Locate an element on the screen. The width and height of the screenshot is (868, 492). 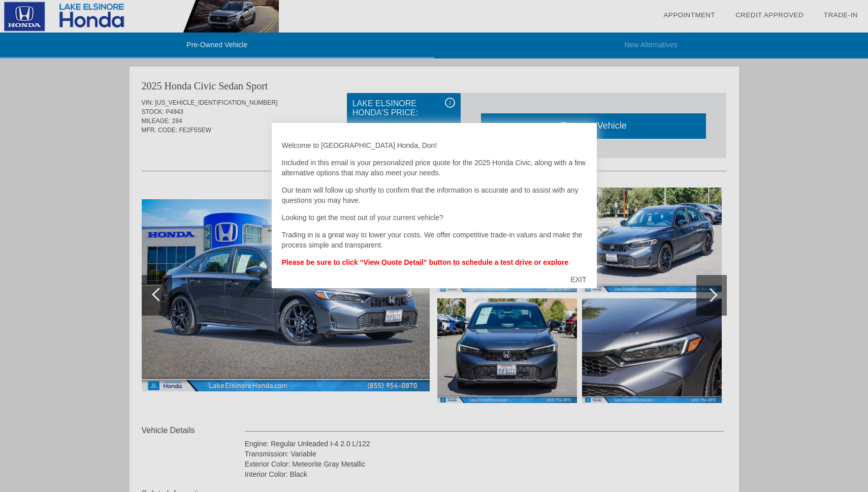
p: Looking to get the most out of your current vehicle? is located at coordinates (434, 218).